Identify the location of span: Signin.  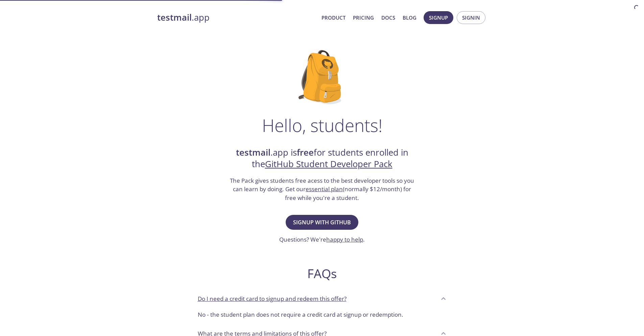
(471, 18).